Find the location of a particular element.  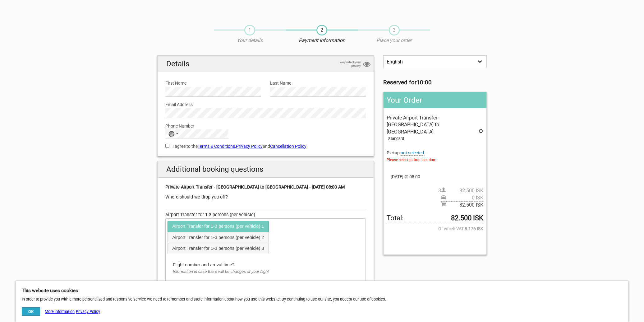

span: Of which VAT: is located at coordinates (435, 229).